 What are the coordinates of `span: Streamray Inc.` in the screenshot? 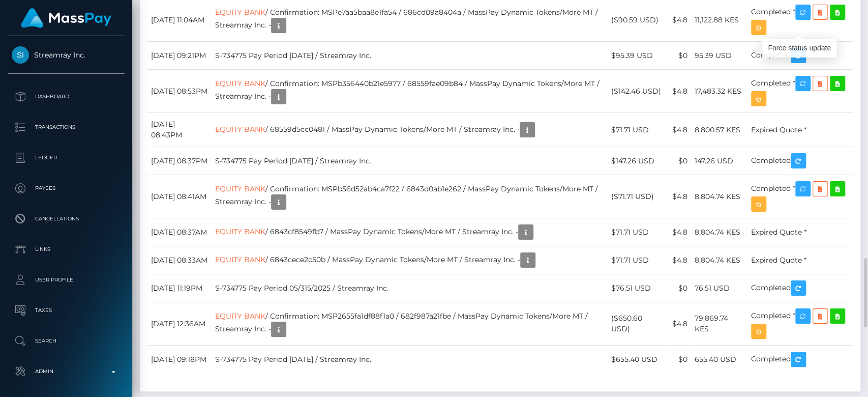 It's located at (66, 55).